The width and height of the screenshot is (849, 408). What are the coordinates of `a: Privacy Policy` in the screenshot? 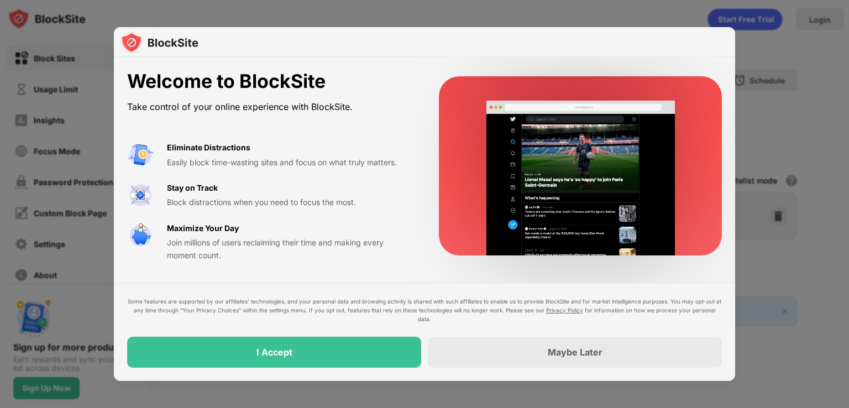 It's located at (564, 310).